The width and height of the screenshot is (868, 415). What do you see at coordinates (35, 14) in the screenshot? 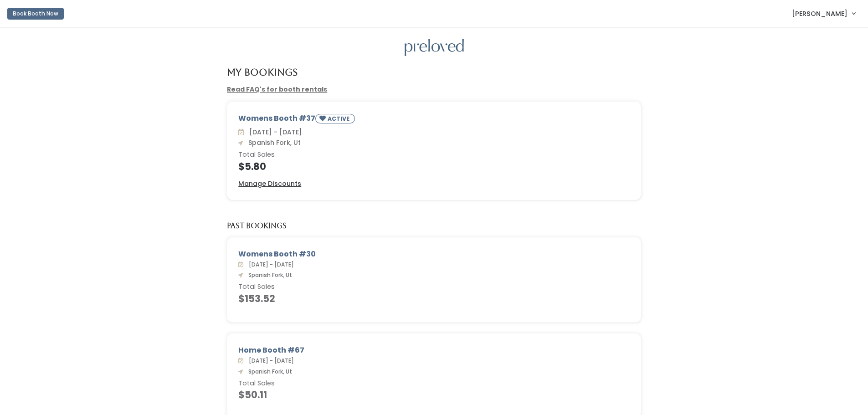
I see `button: Book Booth Now` at bounding box center [35, 14].